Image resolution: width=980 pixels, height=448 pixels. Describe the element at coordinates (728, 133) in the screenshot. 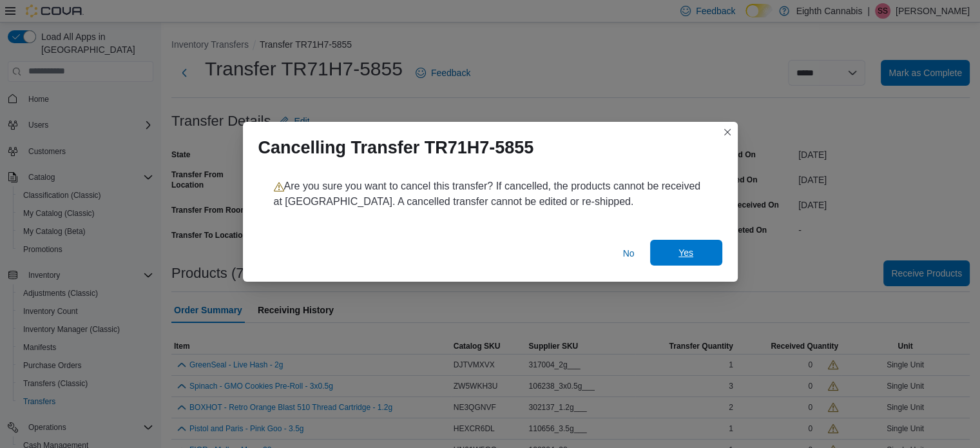

I see `button: Closes this modal window` at that location.